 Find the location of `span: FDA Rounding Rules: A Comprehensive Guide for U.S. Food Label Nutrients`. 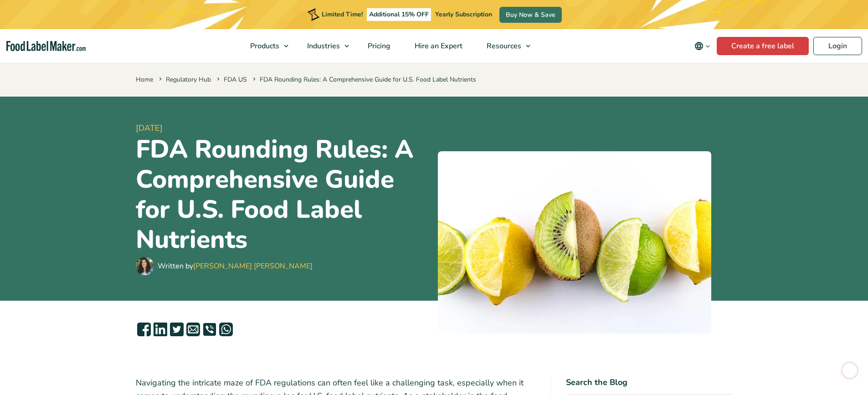

span: FDA Rounding Rules: A Comprehensive Guide for U.S. Food Label Nutrients is located at coordinates (364, 79).